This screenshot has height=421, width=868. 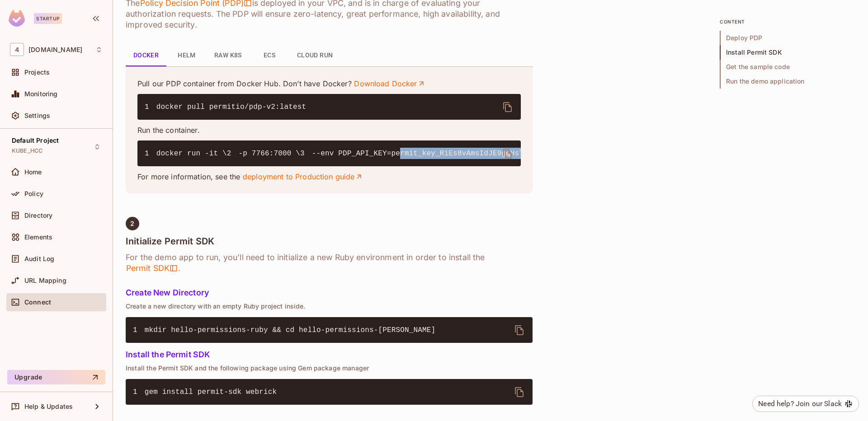 I want to click on span: Help & Updates, so click(x=48, y=406).